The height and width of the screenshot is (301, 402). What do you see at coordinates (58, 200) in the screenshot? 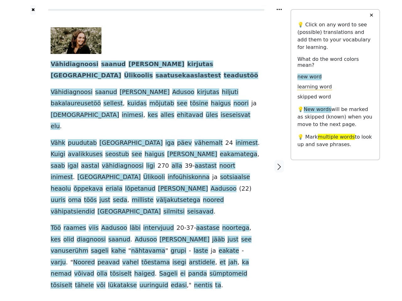
I see `span: uuris` at bounding box center [58, 200].